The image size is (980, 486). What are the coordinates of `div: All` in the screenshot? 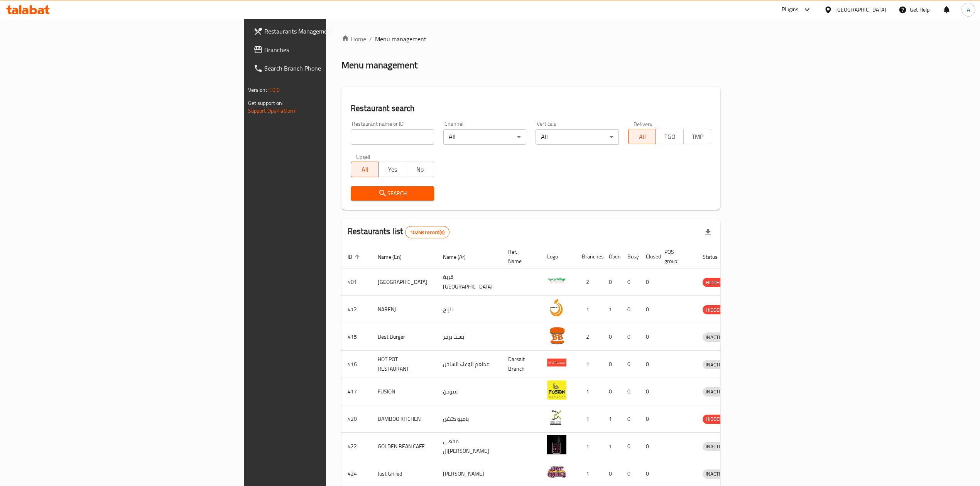 It's located at (485, 137).